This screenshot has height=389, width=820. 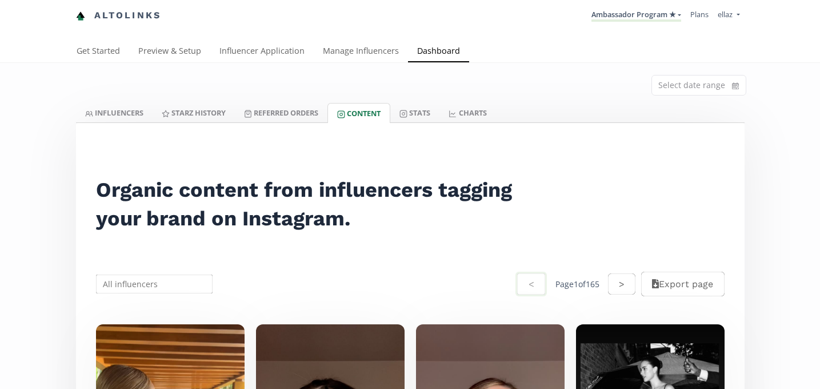 What do you see at coordinates (98, 52) in the screenshot?
I see `a: Get Started` at bounding box center [98, 52].